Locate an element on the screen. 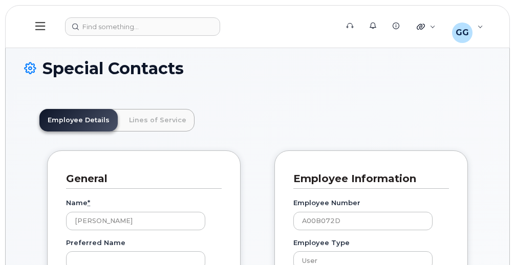 This screenshot has height=265, width=515. h3: Employee Information is located at coordinates (367, 179).